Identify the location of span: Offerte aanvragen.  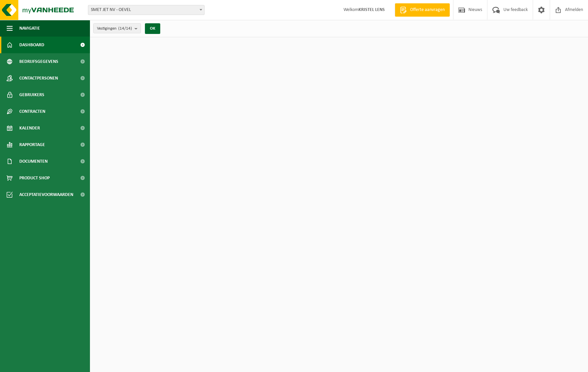
(427, 10).